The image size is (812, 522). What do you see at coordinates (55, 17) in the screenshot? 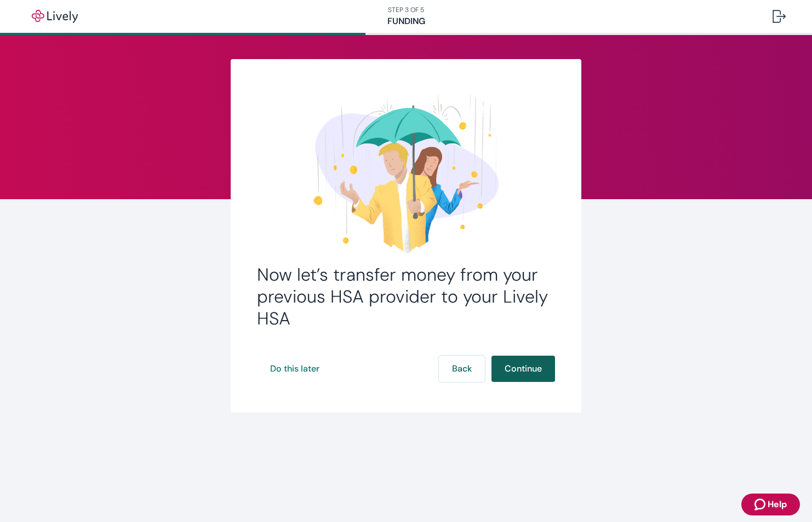
I see `img: Lively` at bounding box center [55, 17].